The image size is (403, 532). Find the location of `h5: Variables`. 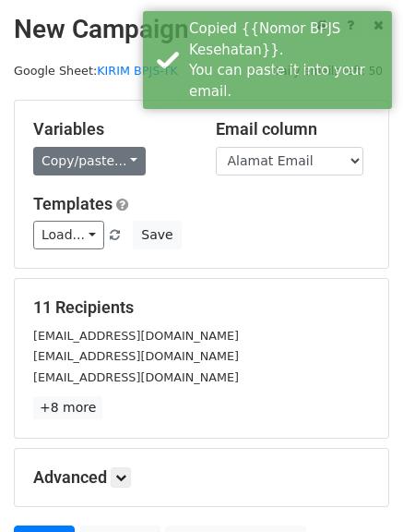

h5: Variables is located at coordinates (111, 129).